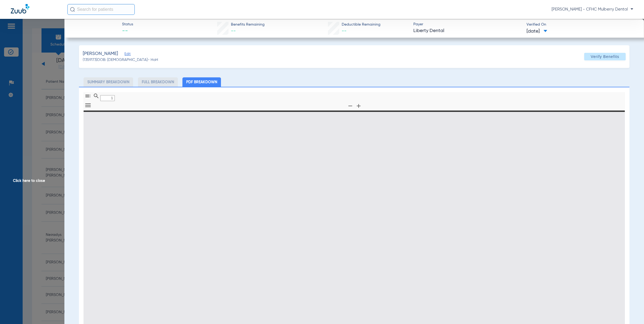 This screenshot has width=644, height=324. I want to click on button: Tools, so click(88, 106).